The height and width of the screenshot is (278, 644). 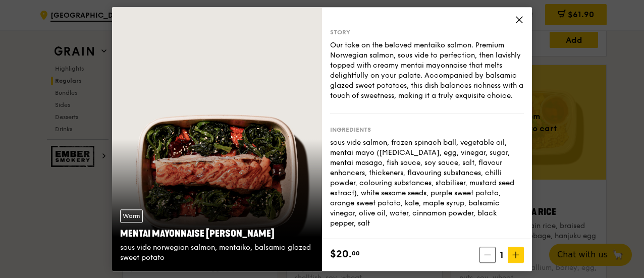 What do you see at coordinates (341, 254) in the screenshot?
I see `span: $20.` at bounding box center [341, 254].